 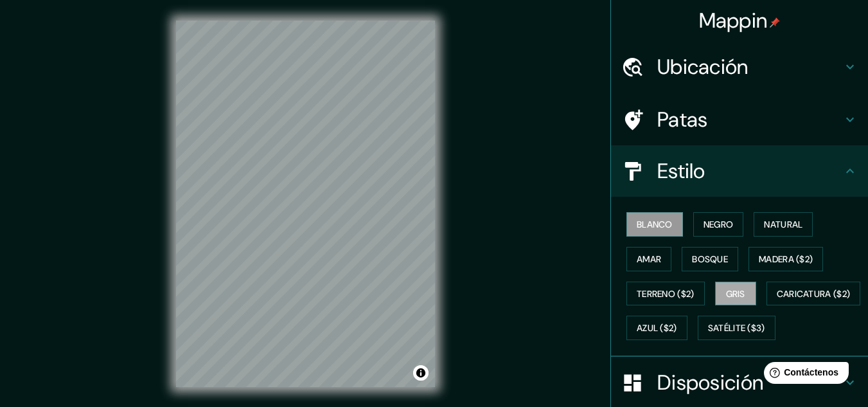 I want to click on font: Madera ($2), so click(x=786, y=259).